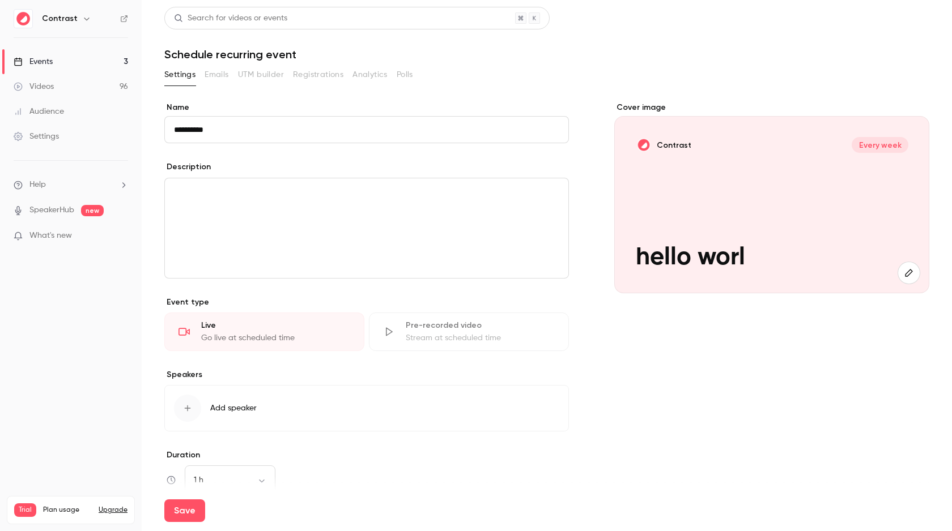 This screenshot has width=952, height=531. I want to click on div: 1 h, so click(230, 480).